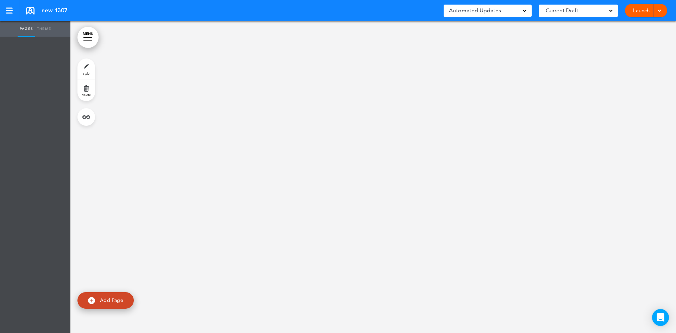  Describe the element at coordinates (661, 317) in the screenshot. I see `div: Open Intercom Messenger` at that location.